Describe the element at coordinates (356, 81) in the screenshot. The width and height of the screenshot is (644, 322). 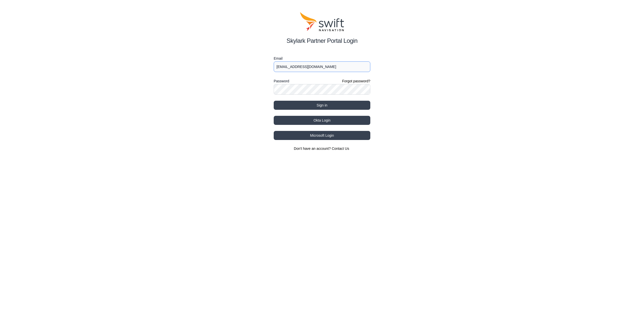
I see `a: Forgot password?` at that location.